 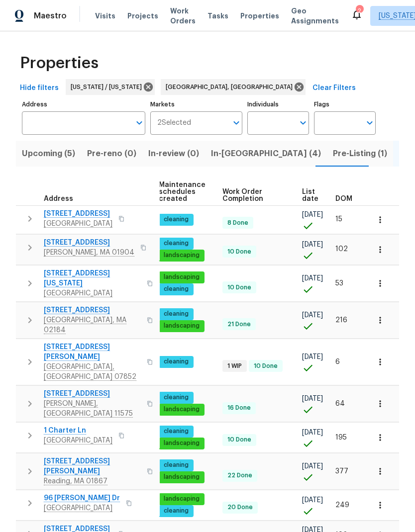 I want to click on span: 53, so click(x=340, y=283).